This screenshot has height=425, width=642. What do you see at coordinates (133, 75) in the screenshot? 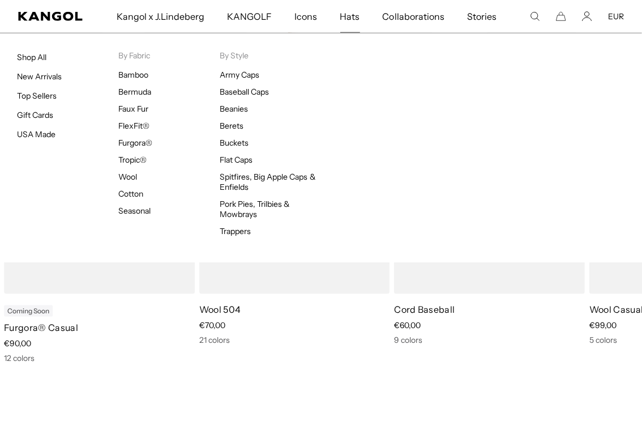
I see `a: Bamboo` at bounding box center [133, 75].